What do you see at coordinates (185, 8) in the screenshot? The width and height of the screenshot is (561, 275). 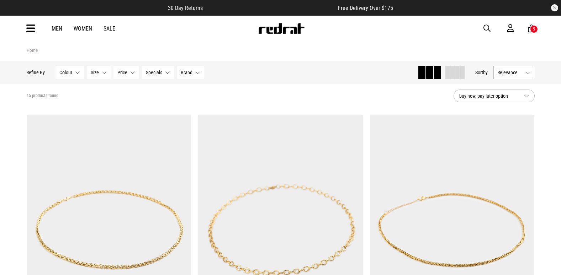 I see `span: 30 Day Returns` at bounding box center [185, 8].